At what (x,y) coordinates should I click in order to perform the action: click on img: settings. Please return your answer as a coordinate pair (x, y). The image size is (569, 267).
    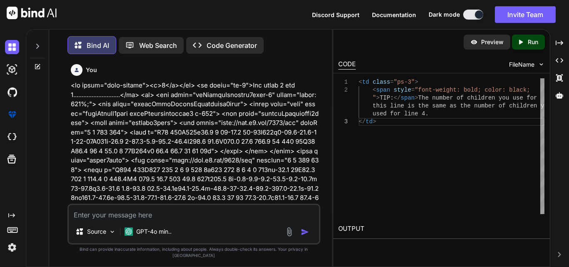
    Looking at the image, I should click on (12, 248).